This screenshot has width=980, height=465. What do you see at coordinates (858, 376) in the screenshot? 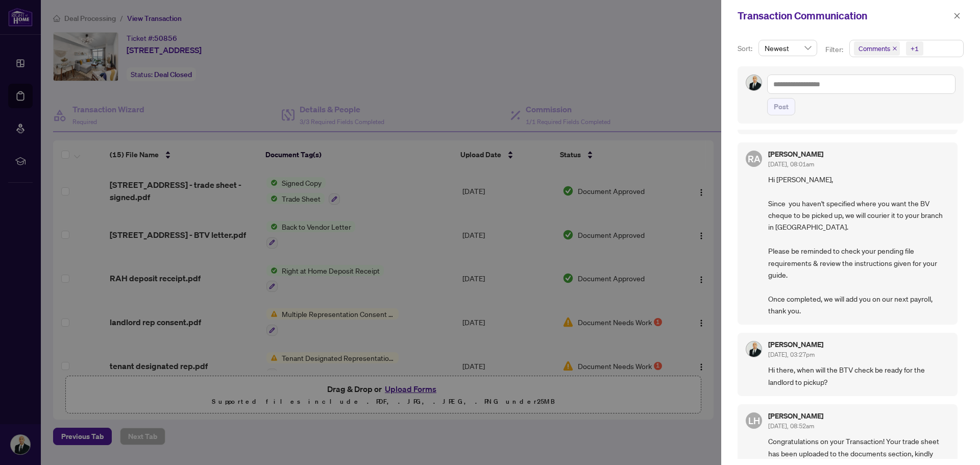
I see `span: Hi there, when will the BTV check be ready for the landlord to pickup?` at bounding box center [858, 376].